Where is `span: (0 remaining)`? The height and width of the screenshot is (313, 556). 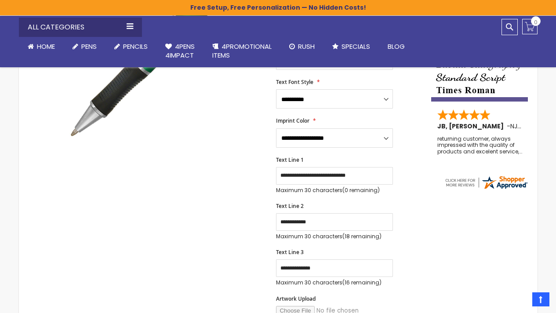 span: (0 remaining) is located at coordinates (361, 190).